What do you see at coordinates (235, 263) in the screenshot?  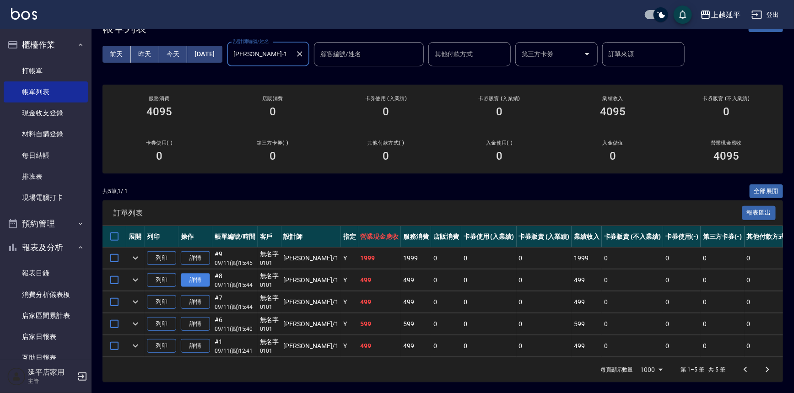 I see `p: 09/11 (四) 15:45` at bounding box center [235, 263].